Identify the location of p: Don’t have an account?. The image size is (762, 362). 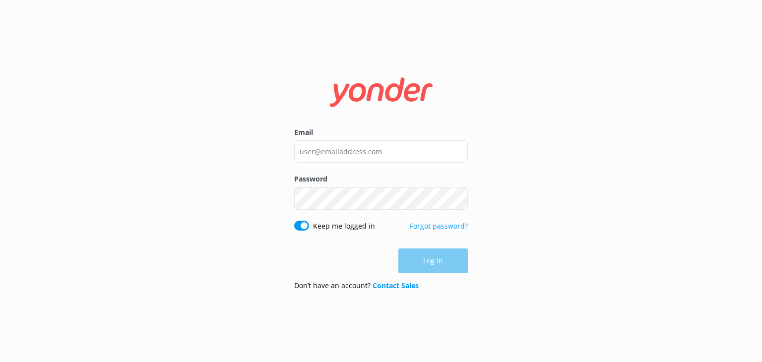
(356, 286).